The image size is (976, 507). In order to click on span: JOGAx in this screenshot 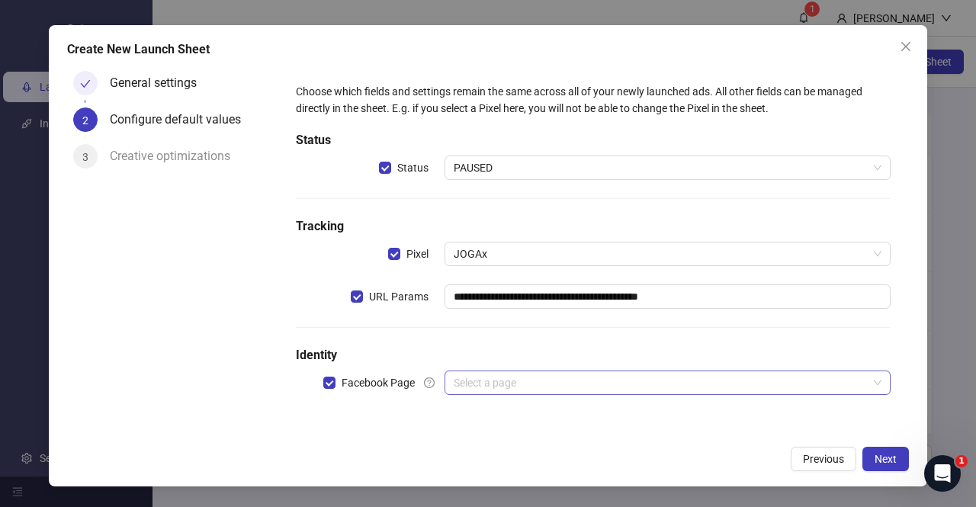, I will do `click(667, 254)`.